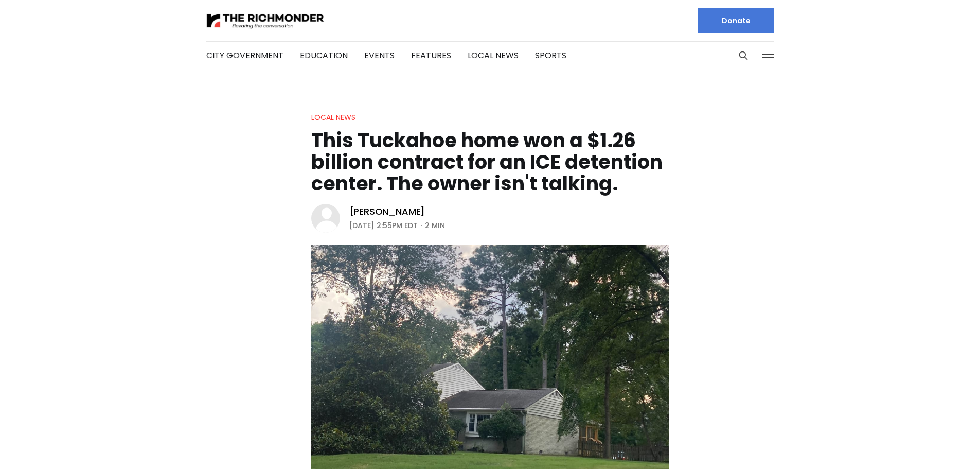 The image size is (980, 469). Describe the element at coordinates (744, 56) in the screenshot. I see `button: Search this site` at that location.